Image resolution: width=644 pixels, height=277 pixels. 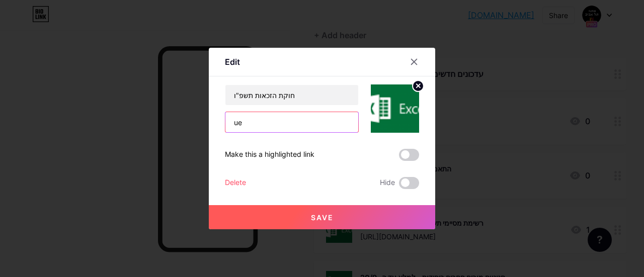 I want to click on img: link_thumbnail, so click(x=395, y=108).